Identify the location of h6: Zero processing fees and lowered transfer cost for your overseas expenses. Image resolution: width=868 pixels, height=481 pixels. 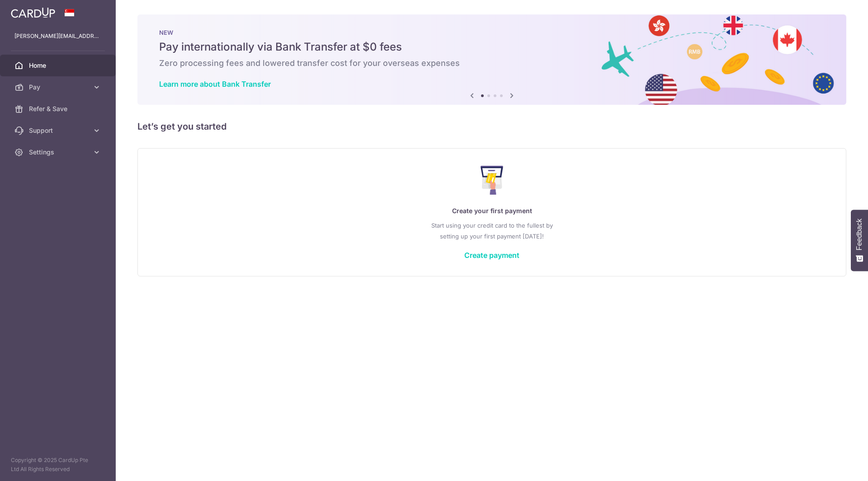
(491, 63).